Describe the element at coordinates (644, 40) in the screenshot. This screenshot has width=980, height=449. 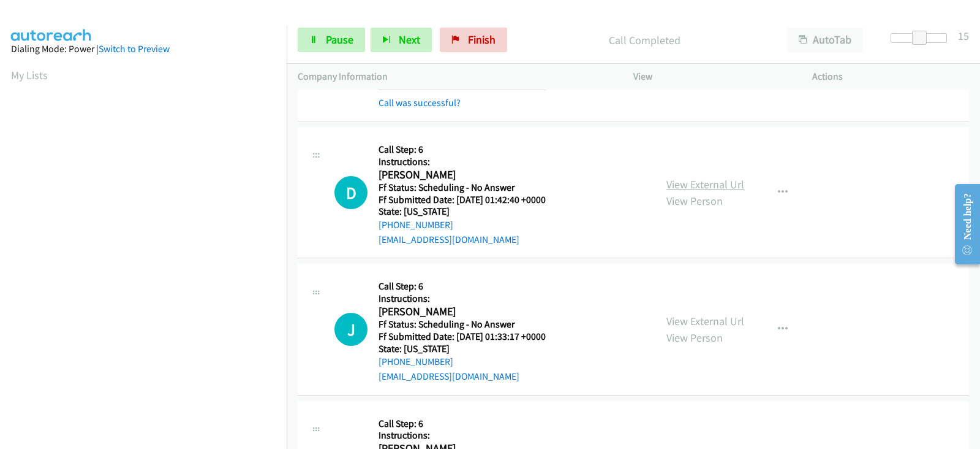
I see `p: Call Completed` at that location.